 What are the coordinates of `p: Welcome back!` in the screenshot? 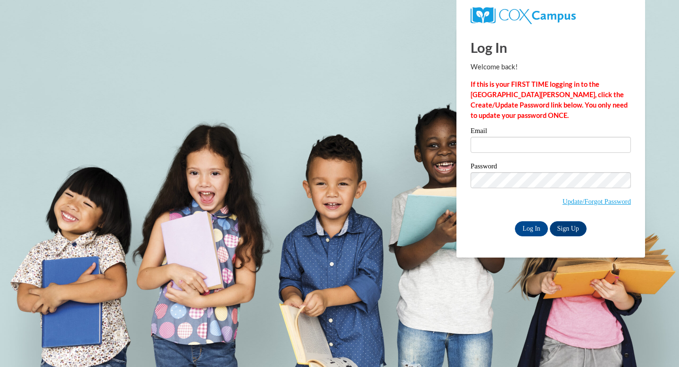 It's located at (551, 67).